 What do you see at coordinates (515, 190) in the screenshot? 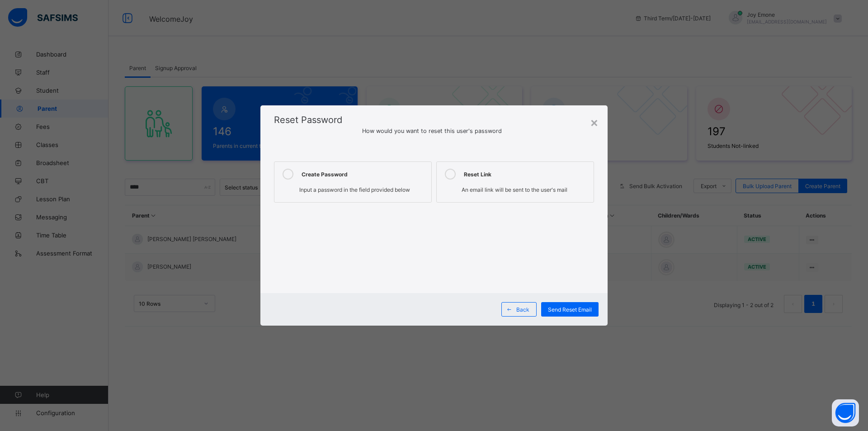
I see `span: An email link will be sent to the user's mail` at bounding box center [515, 190].